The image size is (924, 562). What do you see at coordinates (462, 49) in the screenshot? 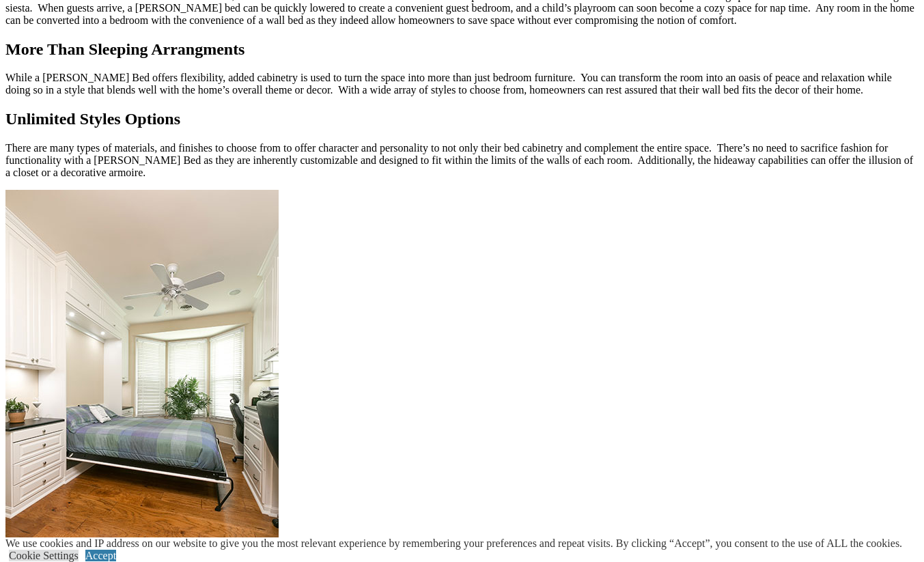
I see `h2: More Than Sleeping Arrangments` at bounding box center [462, 49].